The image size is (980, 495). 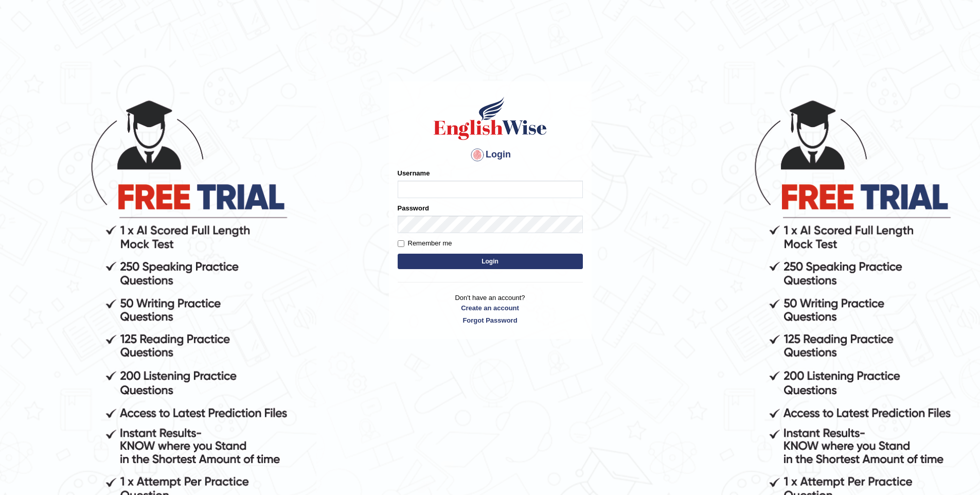 What do you see at coordinates (414, 173) in the screenshot?
I see `label: Username` at bounding box center [414, 173].